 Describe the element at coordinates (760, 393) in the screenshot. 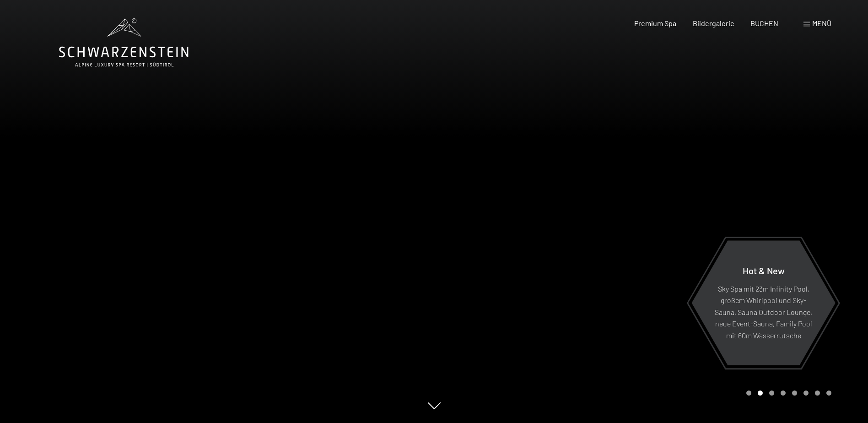

I see `div: Carousel Page 2 (Current Slide)` at that location.